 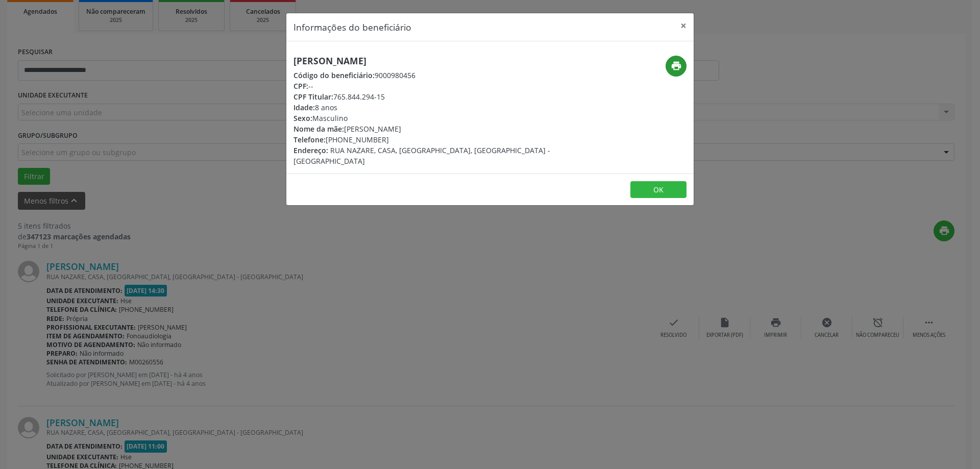 What do you see at coordinates (352, 27) in the screenshot?
I see `h5: Informações do beneficiário` at bounding box center [352, 27].